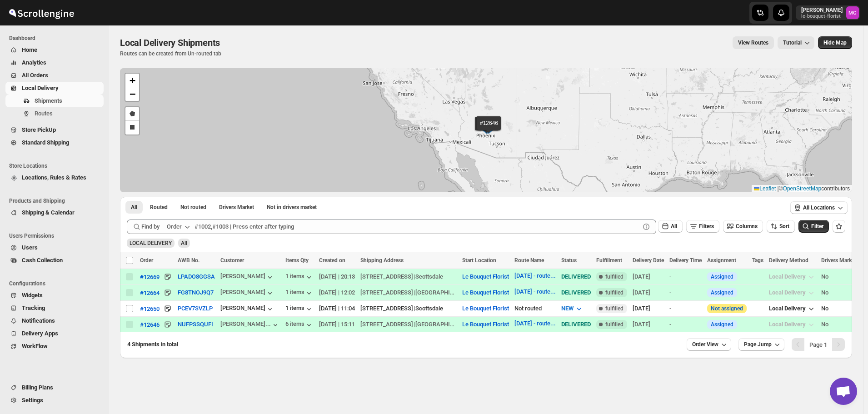  I want to click on button: Columns, so click(743, 226).